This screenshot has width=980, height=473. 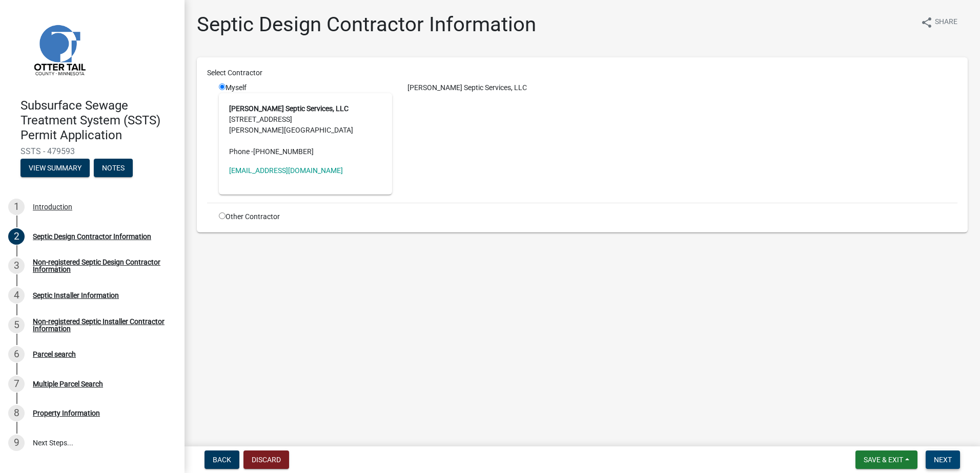 What do you see at coordinates (92, 151) in the screenshot?
I see `span: SSTS - 479593` at bounding box center [92, 151].